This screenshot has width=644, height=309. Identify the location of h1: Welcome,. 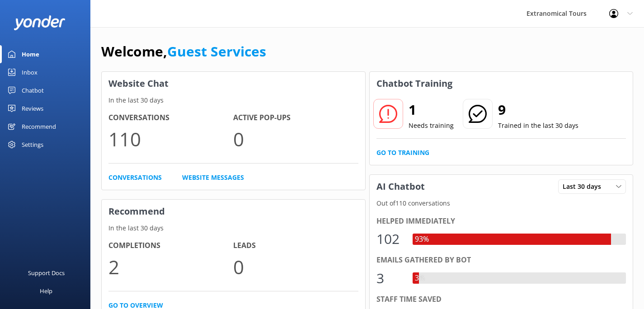
(184, 52).